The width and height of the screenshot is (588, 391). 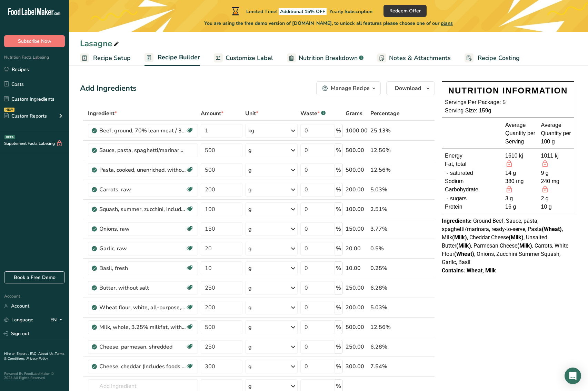 What do you see at coordinates (508, 91) in the screenshot?
I see `div: NUTRITION INFORMATION` at bounding box center [508, 91].